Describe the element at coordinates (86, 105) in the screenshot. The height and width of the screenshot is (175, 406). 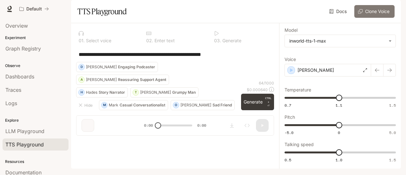
I see `button: Hide` at that location.